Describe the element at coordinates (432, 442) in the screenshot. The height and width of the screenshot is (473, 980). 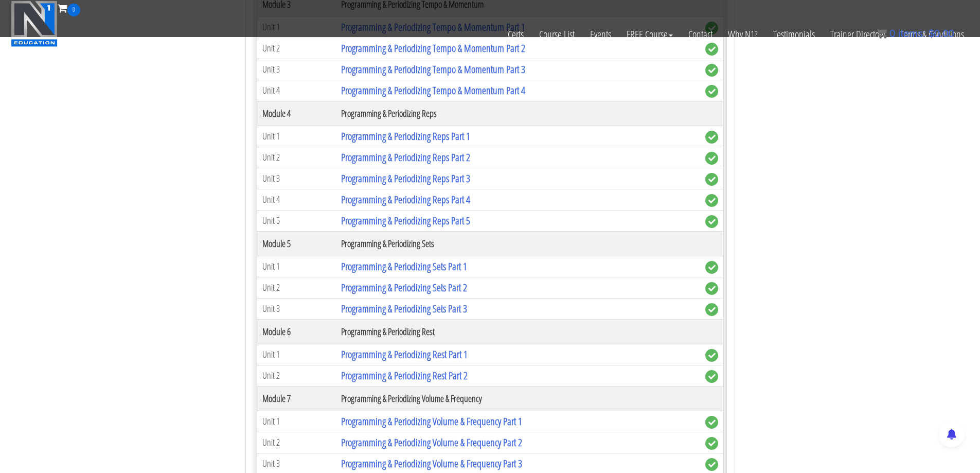
I see `a: Programming & Periodizing Volume & Frequency Part 2` at that location.